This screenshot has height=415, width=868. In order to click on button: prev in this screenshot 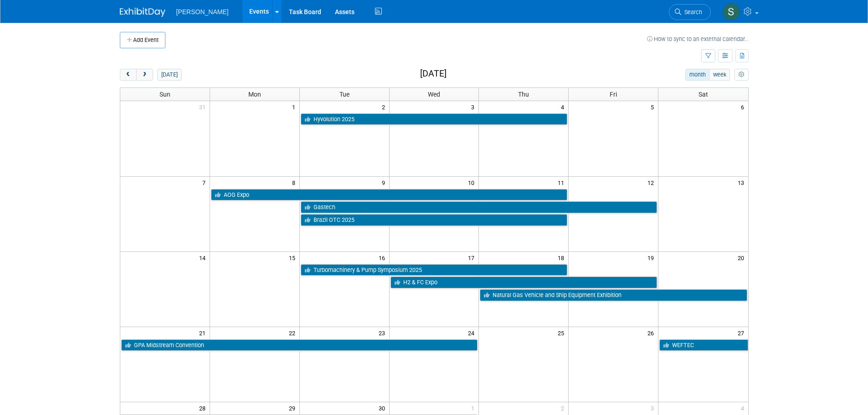, I will do `click(128, 75)`.